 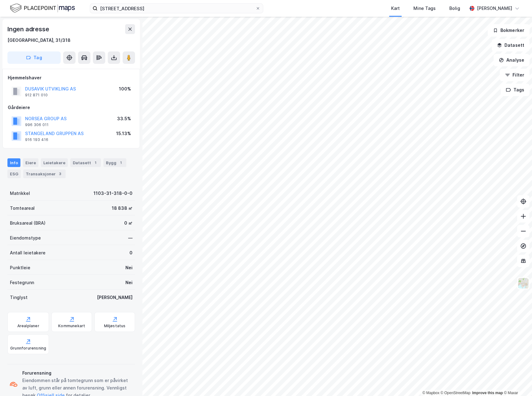 I want to click on div: 0, so click(x=131, y=253).